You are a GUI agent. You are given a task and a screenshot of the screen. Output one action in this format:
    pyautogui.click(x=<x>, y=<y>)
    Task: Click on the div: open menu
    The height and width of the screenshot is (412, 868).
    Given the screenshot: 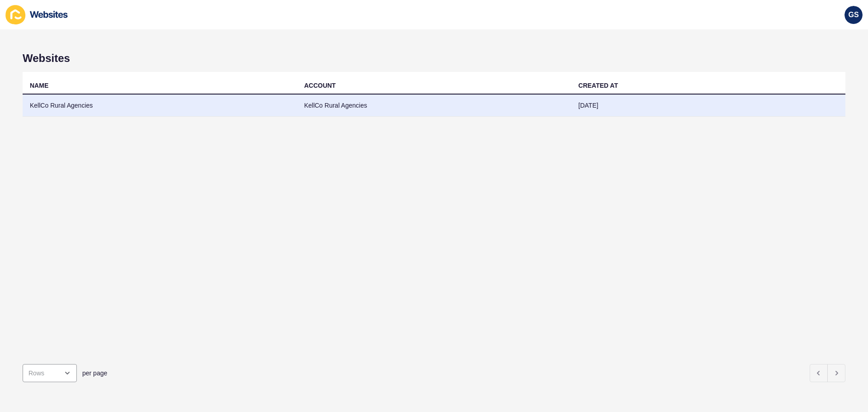 What is the action you would take?
    pyautogui.click(x=49, y=373)
    